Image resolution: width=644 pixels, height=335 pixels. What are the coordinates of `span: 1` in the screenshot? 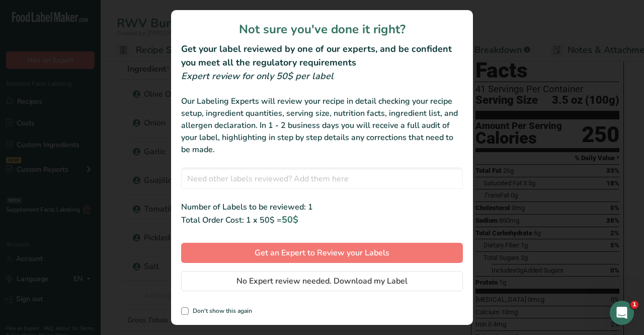 It's located at (635, 305).